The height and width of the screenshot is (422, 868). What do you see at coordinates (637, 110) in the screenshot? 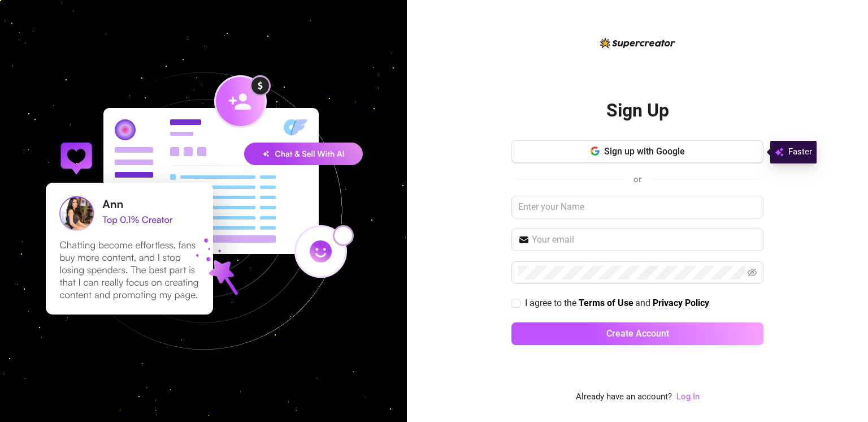
I see `h2: Sign Up` at bounding box center [637, 110].